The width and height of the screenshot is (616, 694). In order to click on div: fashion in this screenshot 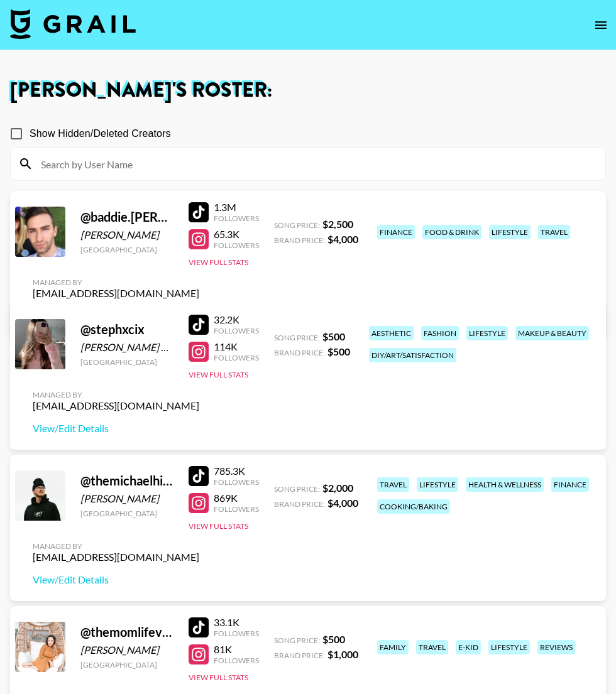, I will do `click(440, 333)`.